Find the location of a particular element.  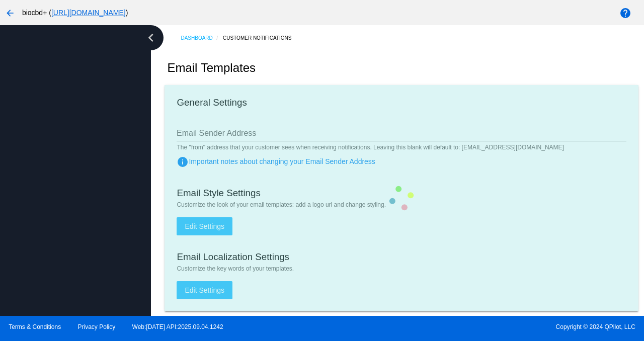

a: Privacy Policy is located at coordinates (96, 327).